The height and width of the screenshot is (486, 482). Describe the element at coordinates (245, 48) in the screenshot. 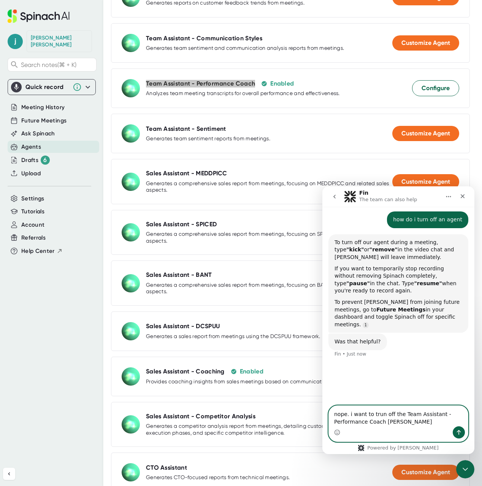

I see `div: Generates team sentiment and communication analysis reports from meetings.` at that location.